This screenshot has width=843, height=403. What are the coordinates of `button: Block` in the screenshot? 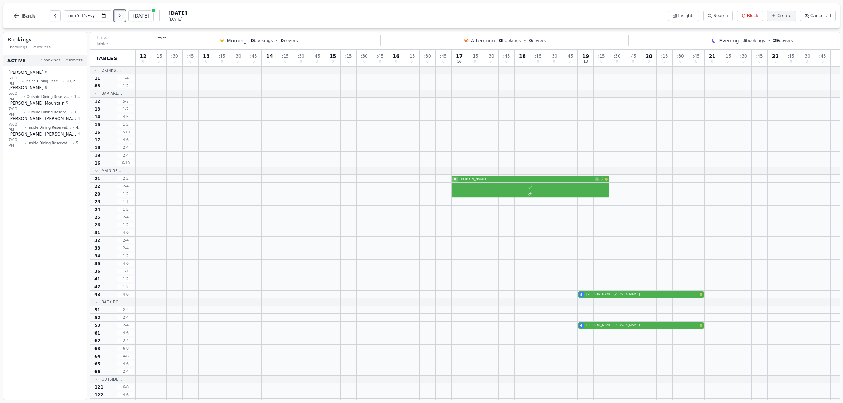 It's located at (750, 16).